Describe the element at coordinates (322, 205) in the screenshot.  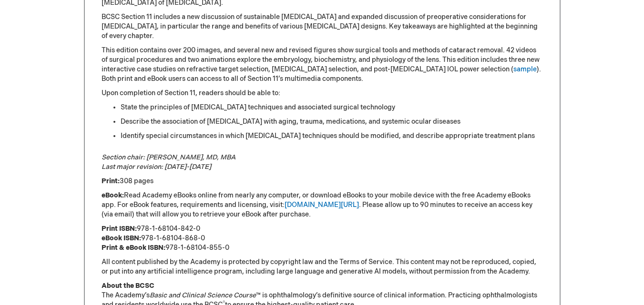
I see `p: Read Academy eBooks online from nearly any computer, or download eBooks to your mobile device wit...` at that location.